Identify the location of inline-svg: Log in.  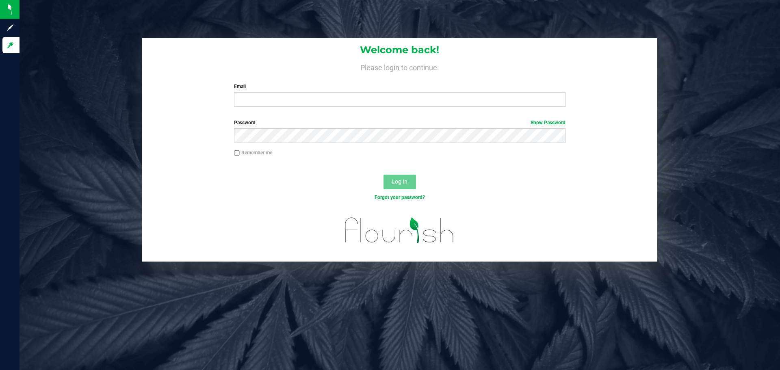
(10, 45).